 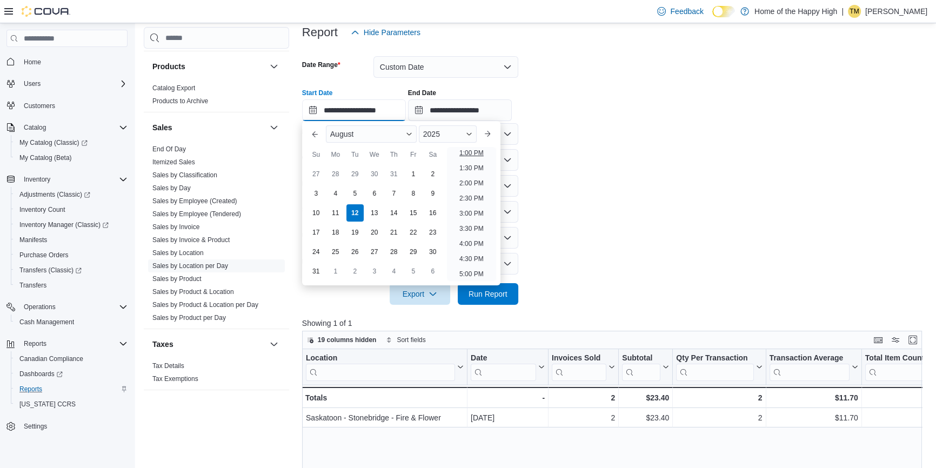 What do you see at coordinates (174, 88) in the screenshot?
I see `span: Catalog Export` at bounding box center [174, 88].